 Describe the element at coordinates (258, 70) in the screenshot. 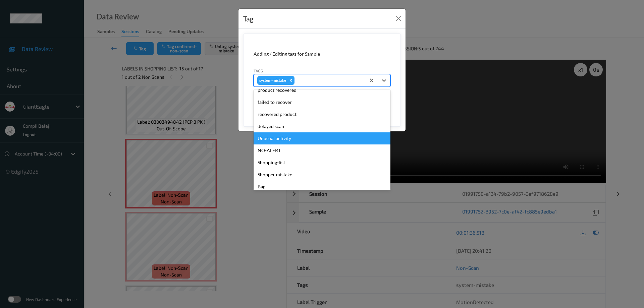

I see `label: Tags` at that location.